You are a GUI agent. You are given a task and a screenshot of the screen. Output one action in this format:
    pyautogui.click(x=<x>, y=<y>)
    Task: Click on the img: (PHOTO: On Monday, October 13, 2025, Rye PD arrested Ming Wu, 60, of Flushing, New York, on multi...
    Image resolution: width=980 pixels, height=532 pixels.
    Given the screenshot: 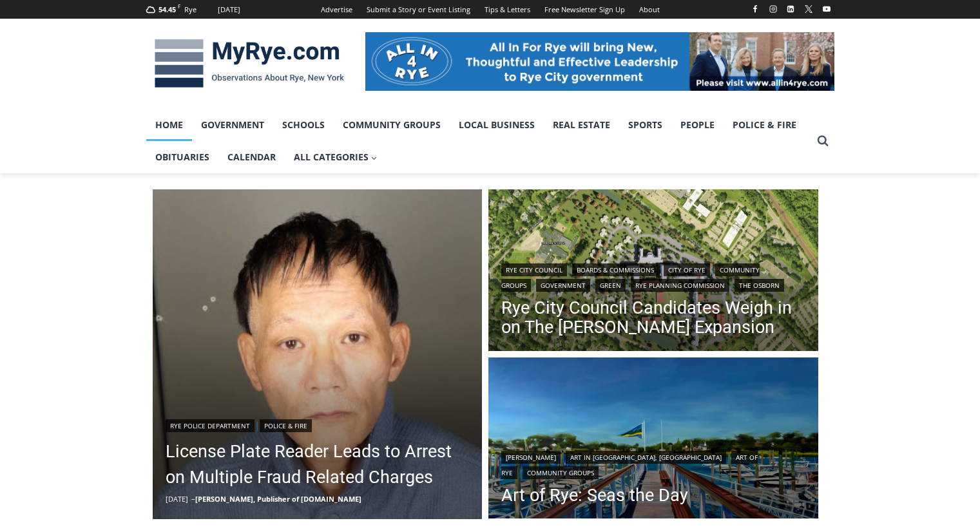 What is the action you would take?
    pyautogui.click(x=318, y=354)
    